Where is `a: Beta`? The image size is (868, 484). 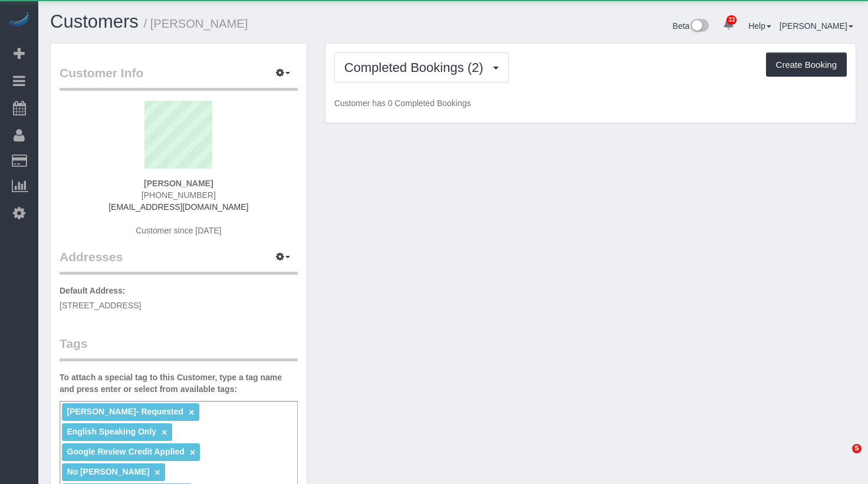
a: Beta is located at coordinates (691, 26).